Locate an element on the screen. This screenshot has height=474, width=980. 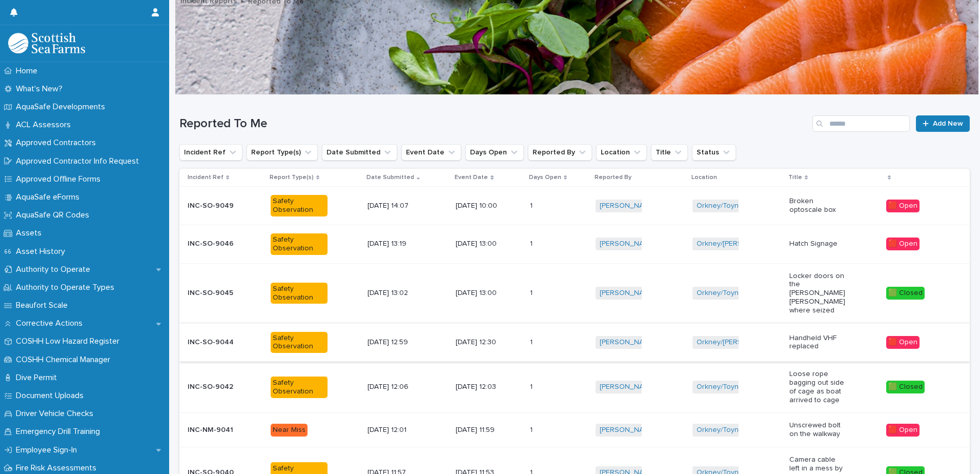
p: Reported By is located at coordinates (613, 177).